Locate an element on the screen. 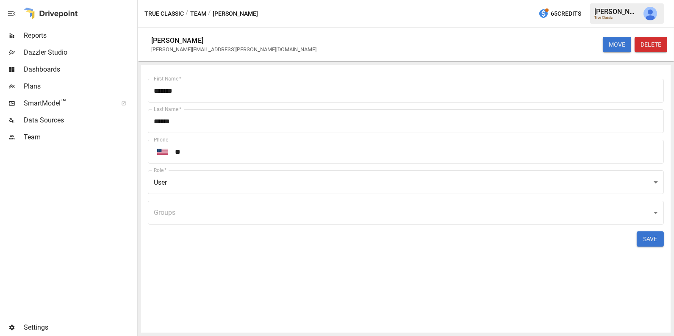 This screenshot has height=336, width=674. span: Dazzler Studio is located at coordinates (80, 52).